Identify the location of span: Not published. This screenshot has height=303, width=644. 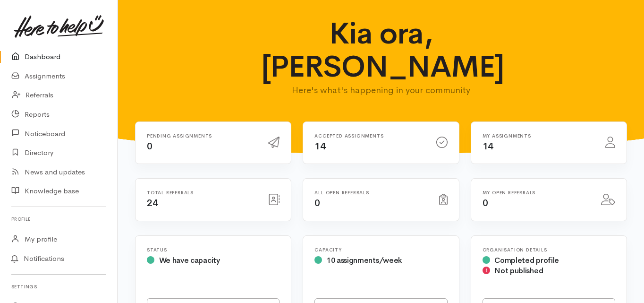
(518, 270).